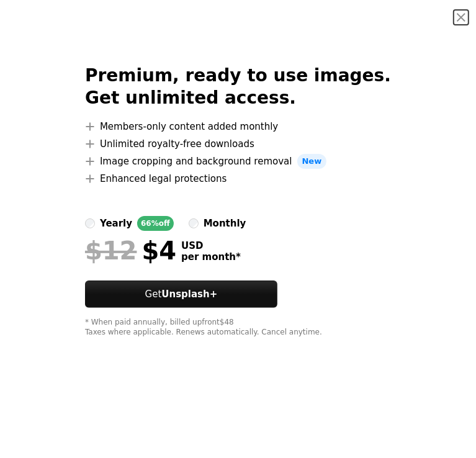 The width and height of the screenshot is (476, 458). Describe the element at coordinates (211, 245) in the screenshot. I see `span: USD` at that location.